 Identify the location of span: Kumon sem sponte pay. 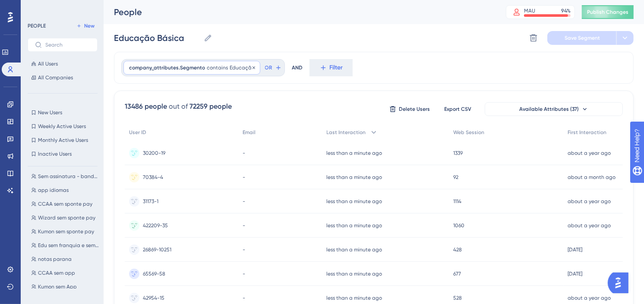
(66, 232).